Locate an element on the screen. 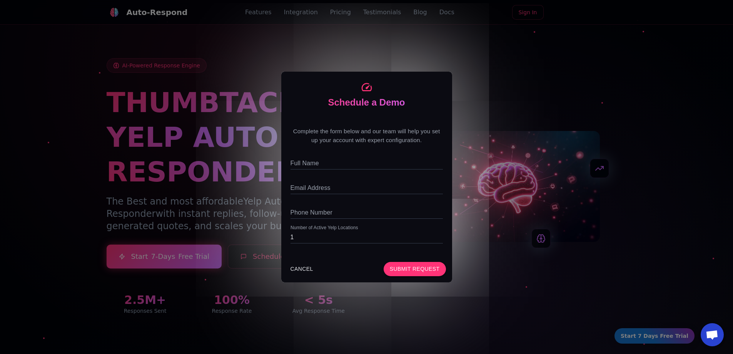 Image resolution: width=733 pixels, height=354 pixels. label: Number of Active Yelp Locations is located at coordinates (325, 228).